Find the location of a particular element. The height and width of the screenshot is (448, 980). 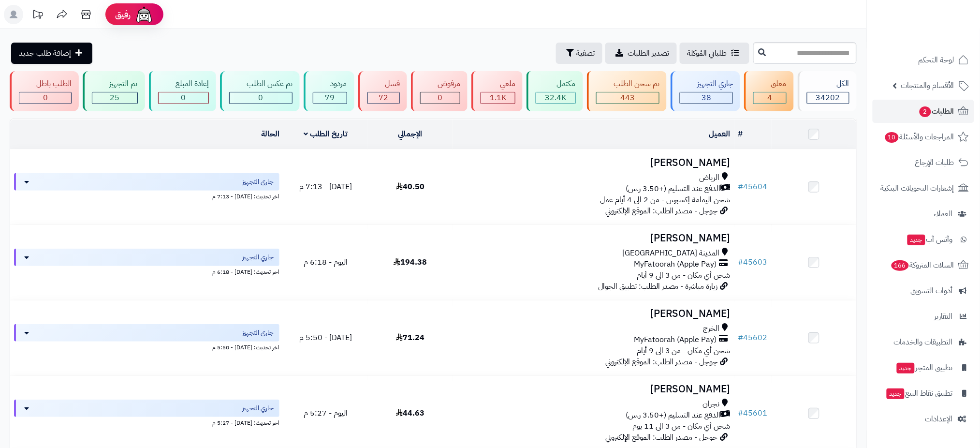

div: معلق is located at coordinates (770, 84).